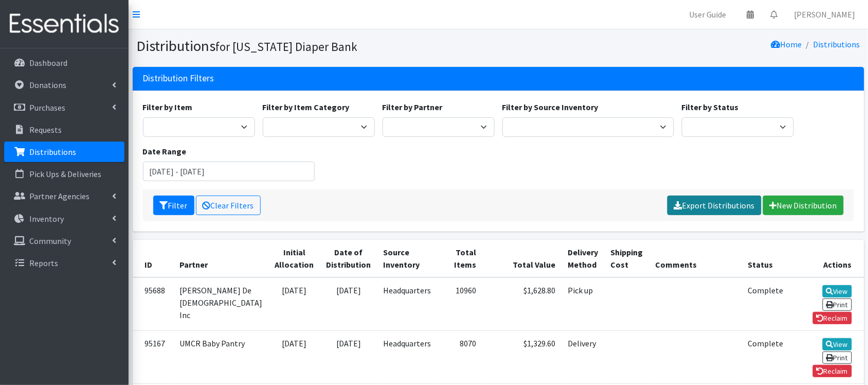 The image size is (868, 385). I want to click on a: Export Distributions, so click(715, 205).